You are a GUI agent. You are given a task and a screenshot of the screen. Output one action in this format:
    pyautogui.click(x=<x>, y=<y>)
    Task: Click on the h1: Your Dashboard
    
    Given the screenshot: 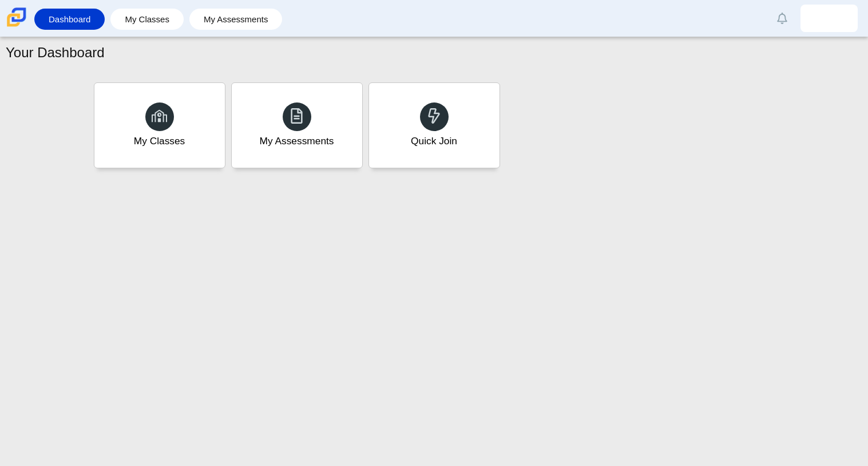 What is the action you would take?
    pyautogui.click(x=55, y=52)
    